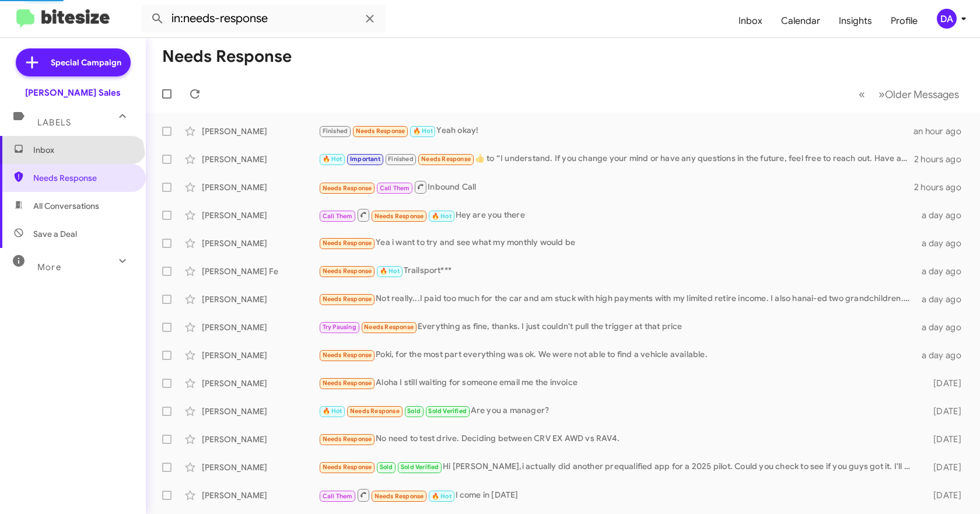 The width and height of the screenshot is (980, 514). Describe the element at coordinates (918, 94) in the screenshot. I see `button: Next` at that location.